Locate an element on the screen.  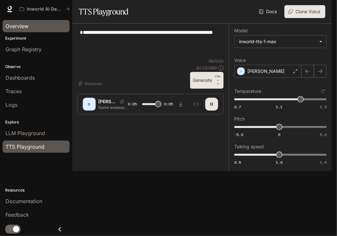
h1: TTS Playground is located at coordinates (104, 12).